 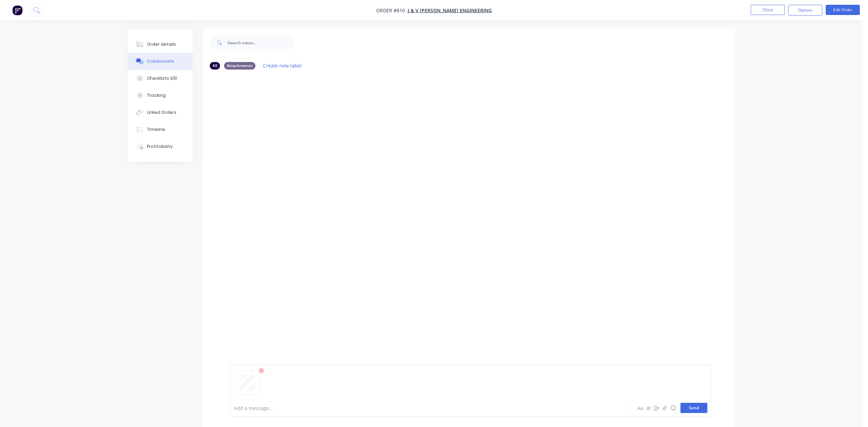 What do you see at coordinates (215, 66) in the screenshot?
I see `div: All` at bounding box center [215, 66].